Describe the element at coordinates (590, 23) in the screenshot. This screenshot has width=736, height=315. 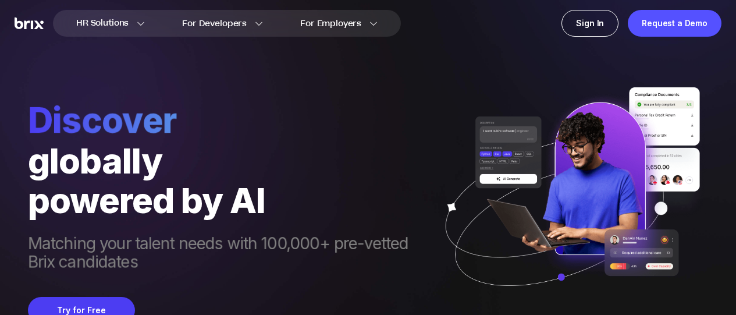
I see `div: Sign In` at that location.